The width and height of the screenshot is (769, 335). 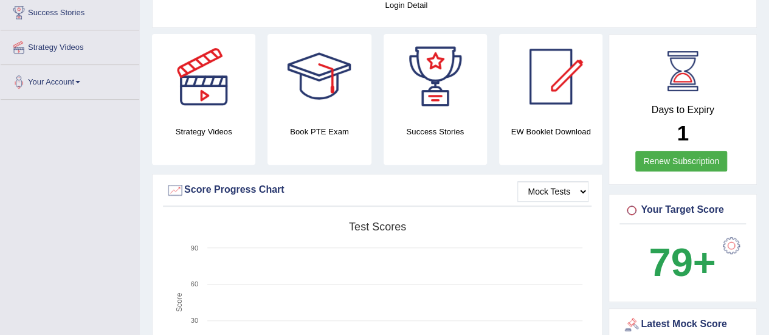 What do you see at coordinates (70, 80) in the screenshot?
I see `a: Your Account` at bounding box center [70, 80].